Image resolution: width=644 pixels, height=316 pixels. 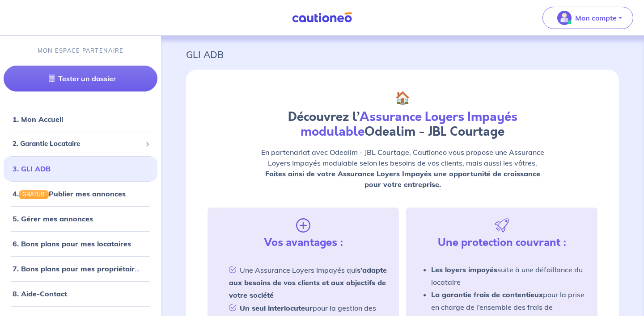 What do you see at coordinates (77, 144) in the screenshot?
I see `span: 2. Garantie Locataire` at bounding box center [77, 144].